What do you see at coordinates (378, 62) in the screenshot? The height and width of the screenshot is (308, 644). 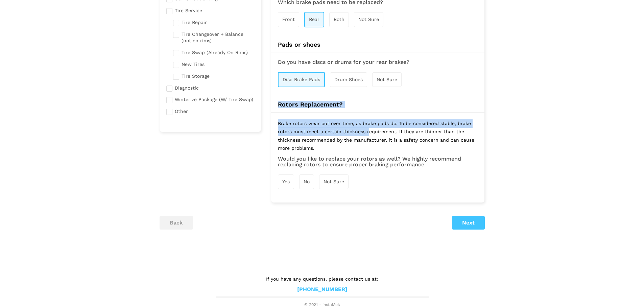 I see `h3: Do you have discs or drums for your rear brakes?` at bounding box center [378, 62].